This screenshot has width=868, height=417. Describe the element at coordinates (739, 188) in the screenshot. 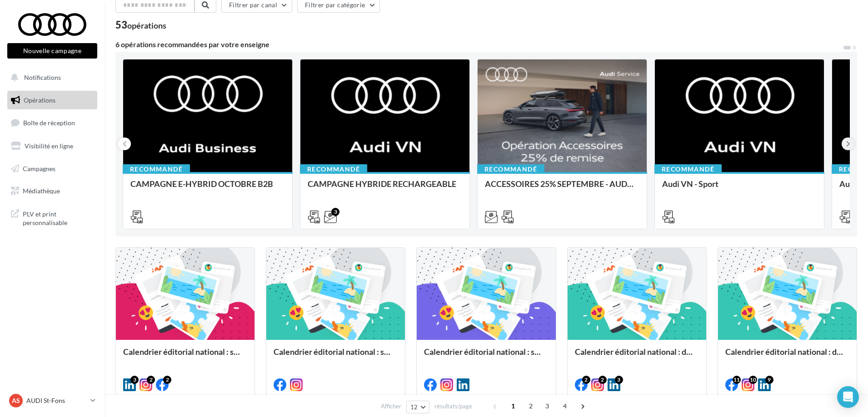

I see `div: Audi VN - Sport` at that location.